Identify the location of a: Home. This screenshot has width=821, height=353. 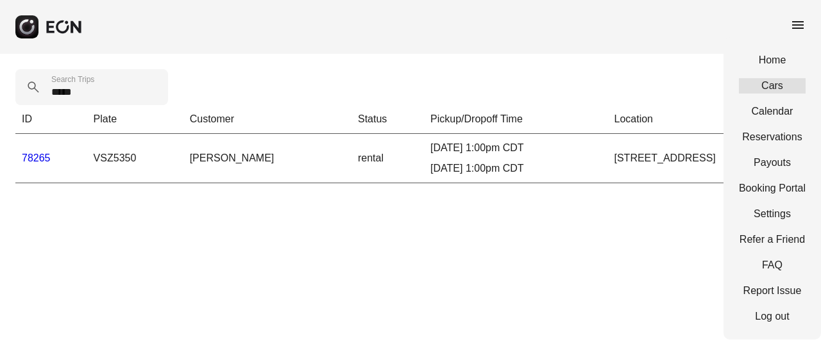
(772, 60).